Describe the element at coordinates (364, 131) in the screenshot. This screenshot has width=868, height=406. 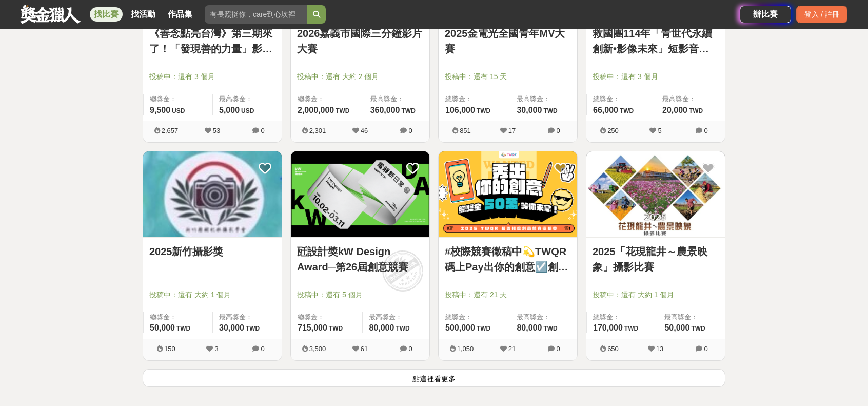
I see `span: 46` at that location.